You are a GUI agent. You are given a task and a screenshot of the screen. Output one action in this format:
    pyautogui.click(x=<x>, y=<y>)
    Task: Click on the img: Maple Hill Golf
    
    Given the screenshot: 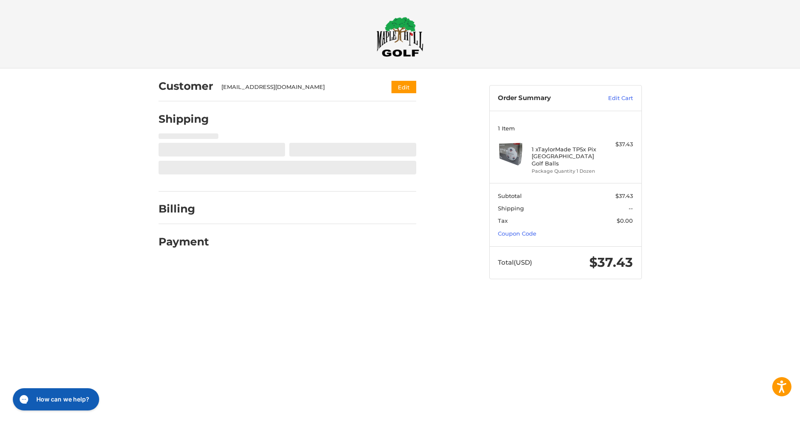 What is the action you would take?
    pyautogui.click(x=400, y=37)
    